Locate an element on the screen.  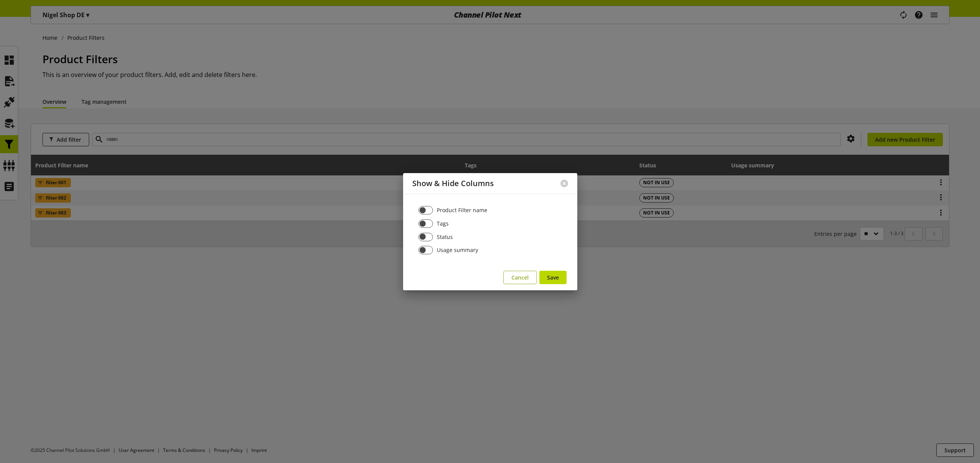
span: Save is located at coordinates (553, 277).